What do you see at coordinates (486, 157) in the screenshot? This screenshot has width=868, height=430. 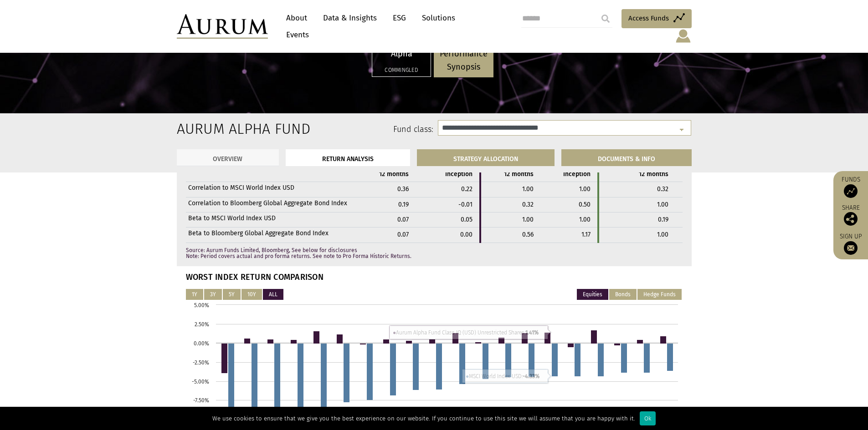 I see `a: STRATEGY ALLOCATION` at bounding box center [486, 157].